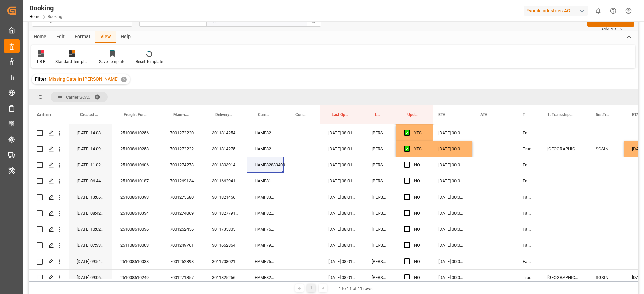 The height and width of the screenshot is (294, 644). What do you see at coordinates (183, 245) in the screenshot?
I see `div: 7001249761` at bounding box center [183, 245].